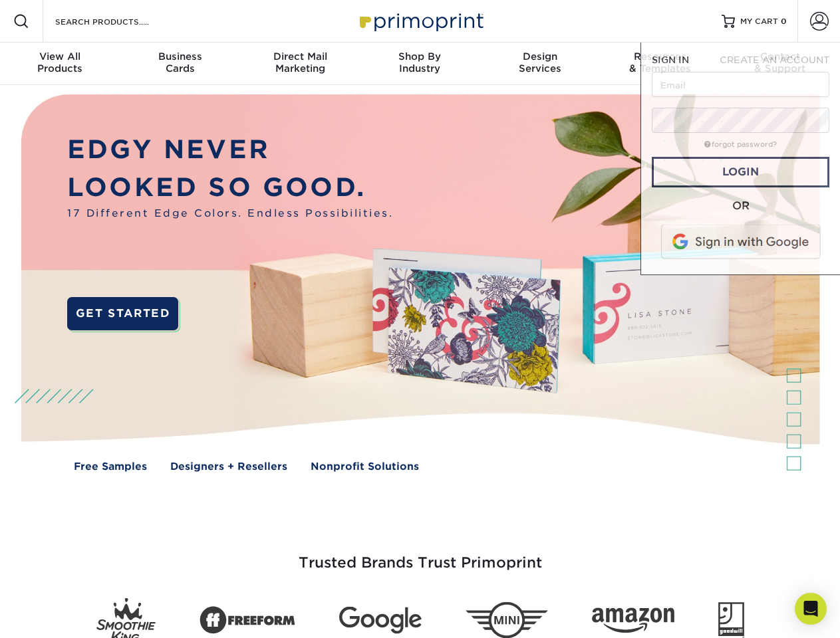 The image size is (840, 638). What do you see at coordinates (660, 57) in the screenshot?
I see `span: Resources` at bounding box center [660, 57].